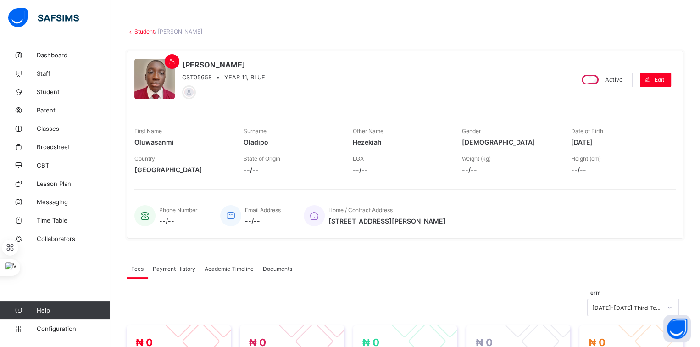  What do you see at coordinates (73, 73) in the screenshot?
I see `span: Staff` at bounding box center [73, 73].